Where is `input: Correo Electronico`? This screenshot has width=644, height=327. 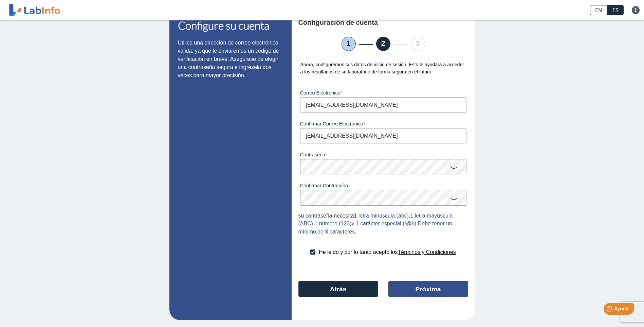 input: Correo Electronico is located at coordinates (383, 104).